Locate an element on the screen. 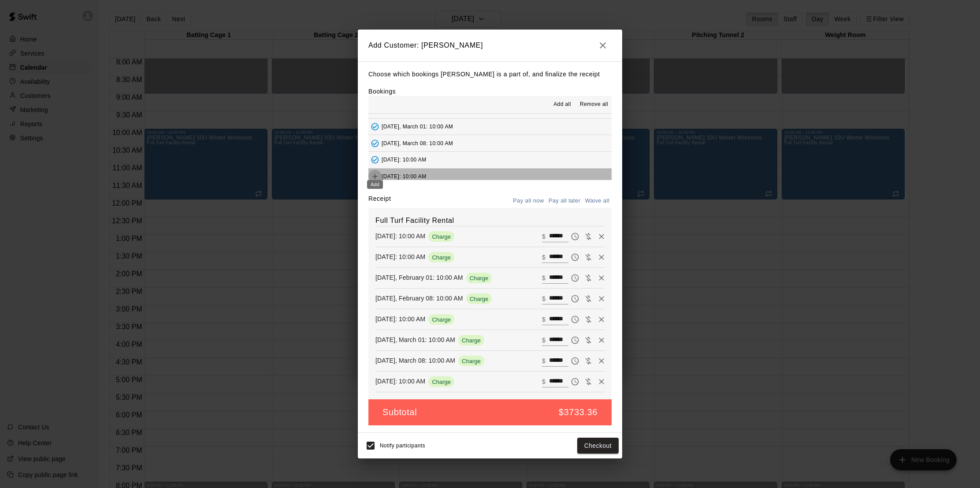 Image resolution: width=980 pixels, height=488 pixels. button: Pay all now is located at coordinates (528, 200).